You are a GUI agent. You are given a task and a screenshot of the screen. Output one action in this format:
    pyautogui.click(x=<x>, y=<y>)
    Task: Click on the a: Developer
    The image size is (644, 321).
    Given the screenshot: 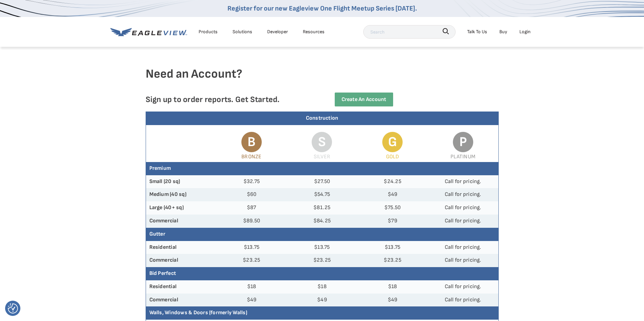 What is the action you would take?
    pyautogui.click(x=277, y=32)
    